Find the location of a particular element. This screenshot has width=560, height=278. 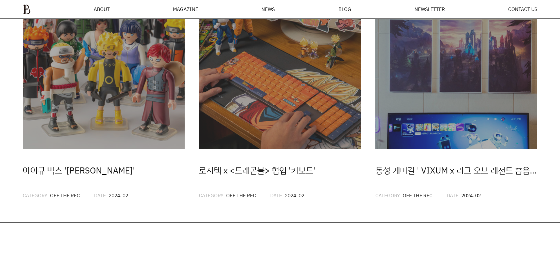

div: 동성 케미컬 ' VIXUM x 리그 오브 레전드 흡음재' is located at coordinates (456, 170).